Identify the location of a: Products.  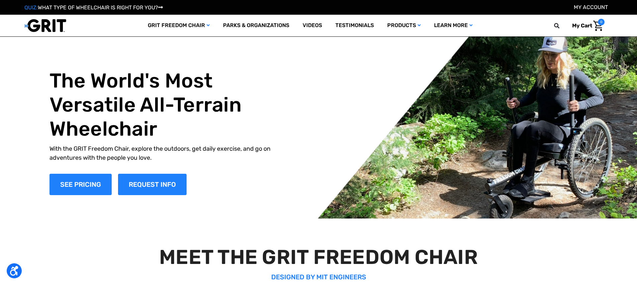
(404, 25).